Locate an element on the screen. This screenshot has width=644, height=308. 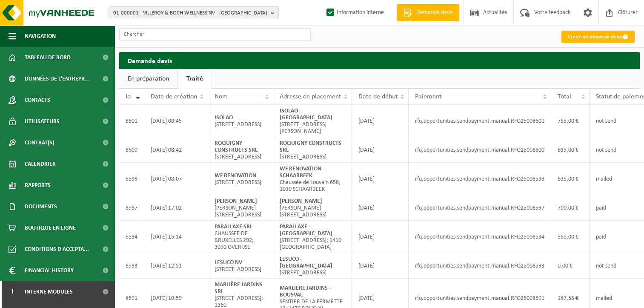
span: Tableau de bord is located at coordinates (47, 57).